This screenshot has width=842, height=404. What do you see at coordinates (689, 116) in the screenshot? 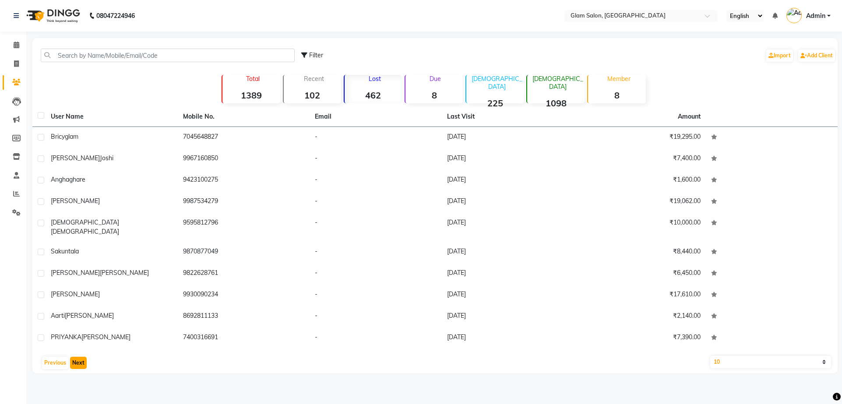
I see `th: Amount` at bounding box center [689, 116].